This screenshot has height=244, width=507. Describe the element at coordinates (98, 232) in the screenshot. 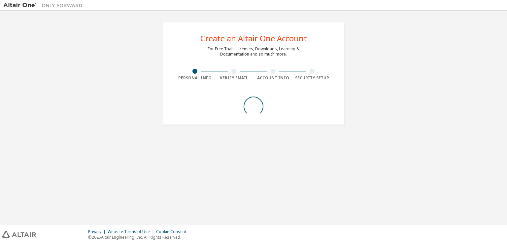

I see `div: Privacy` at that location.